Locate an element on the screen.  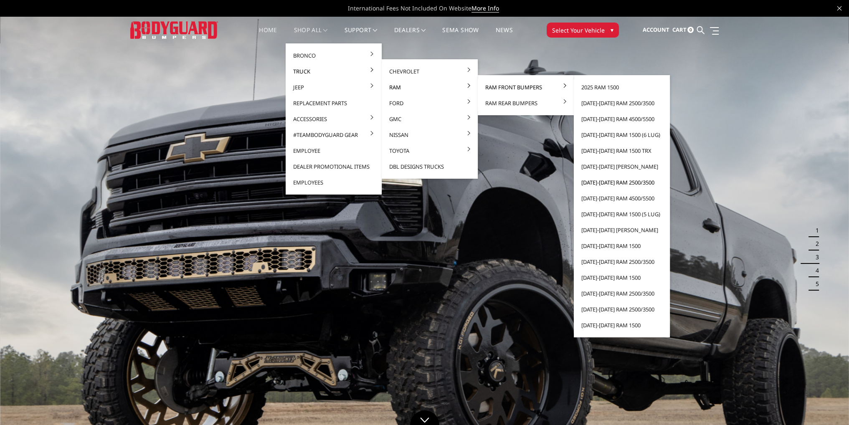
a: Dealers is located at coordinates (410, 35).